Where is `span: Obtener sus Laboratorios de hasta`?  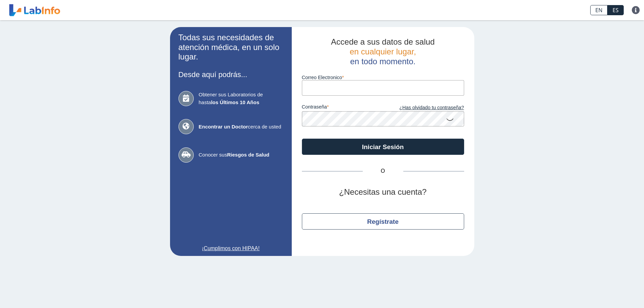 span: Obtener sus Laboratorios de hasta is located at coordinates (241, 98).